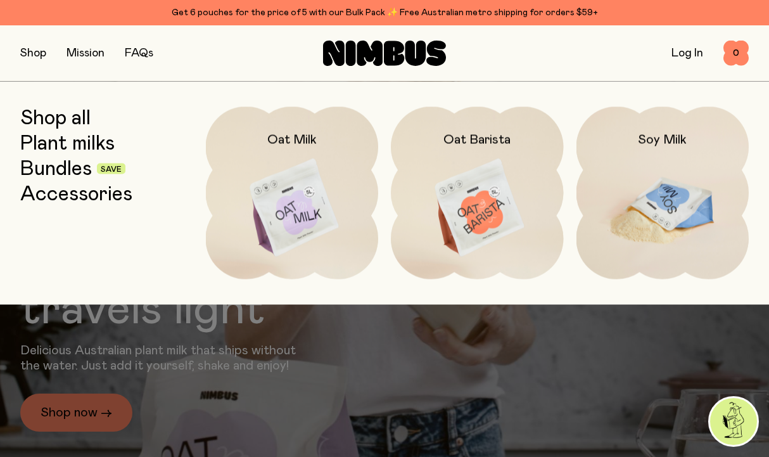 The width and height of the screenshot is (769, 457). I want to click on a: Soy Milk, so click(662, 193).